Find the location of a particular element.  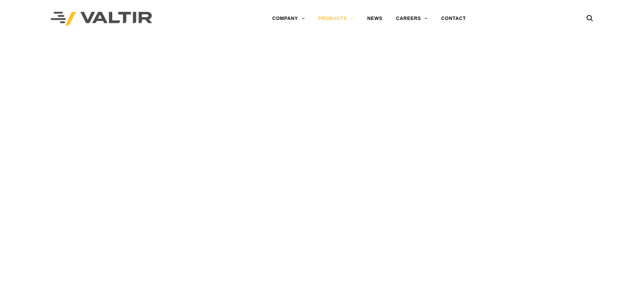

a: PRODUCTS is located at coordinates (336, 19).